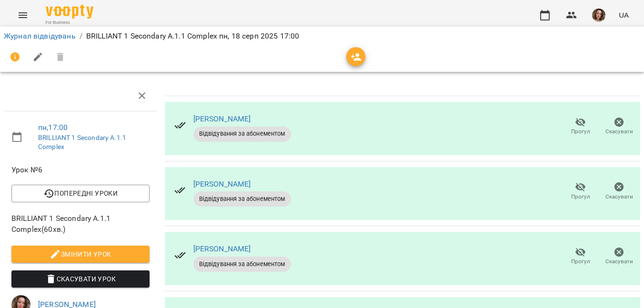  I want to click on span: Попередні уроки, so click(81, 193).